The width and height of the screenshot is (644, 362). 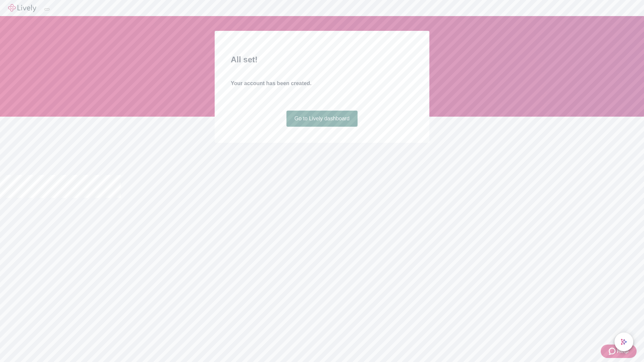 What do you see at coordinates (322, 119) in the screenshot?
I see `a: Go to Lively dashboard` at bounding box center [322, 119].